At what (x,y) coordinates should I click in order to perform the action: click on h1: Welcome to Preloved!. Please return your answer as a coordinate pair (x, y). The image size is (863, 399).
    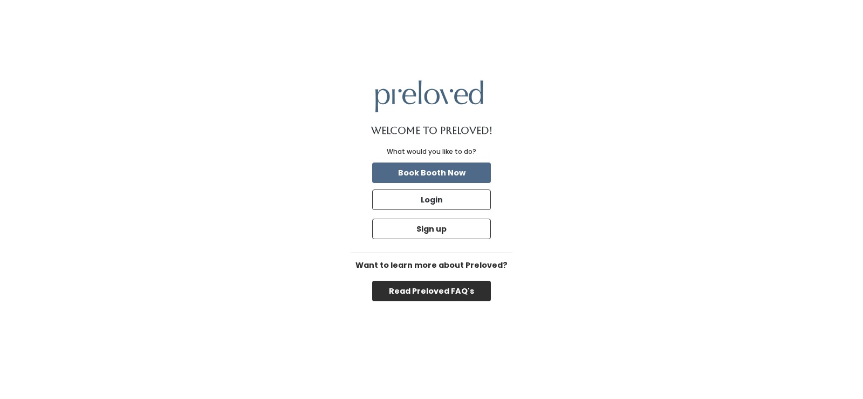
    Looking at the image, I should click on (432, 131).